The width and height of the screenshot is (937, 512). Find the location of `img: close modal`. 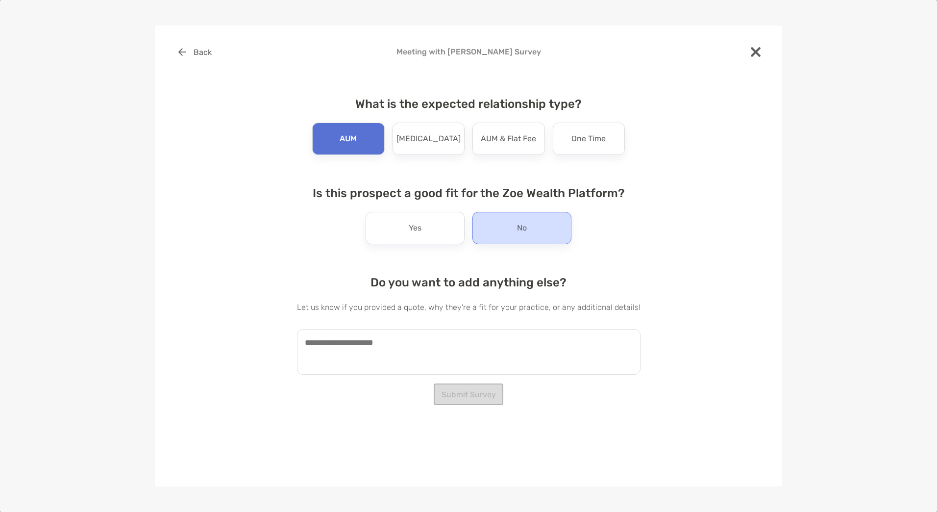

img: close modal is located at coordinates (756, 52).